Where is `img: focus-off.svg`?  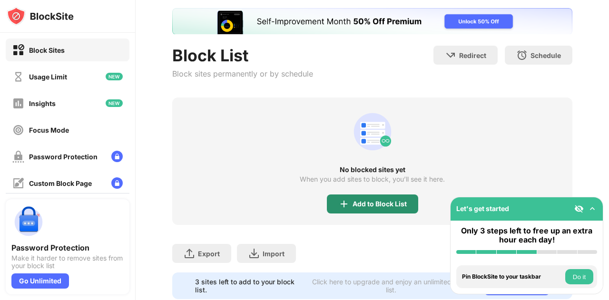 img: focus-off.svg is located at coordinates (18, 130).